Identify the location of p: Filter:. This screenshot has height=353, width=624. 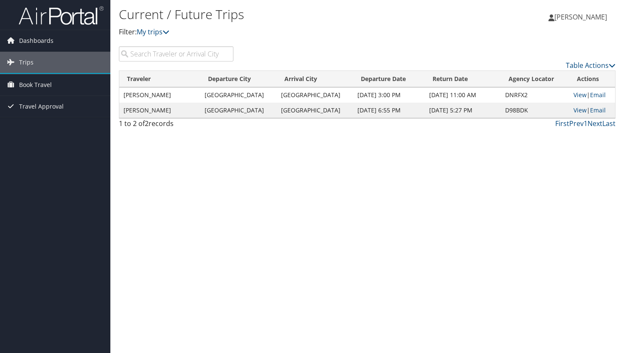
(284, 32).